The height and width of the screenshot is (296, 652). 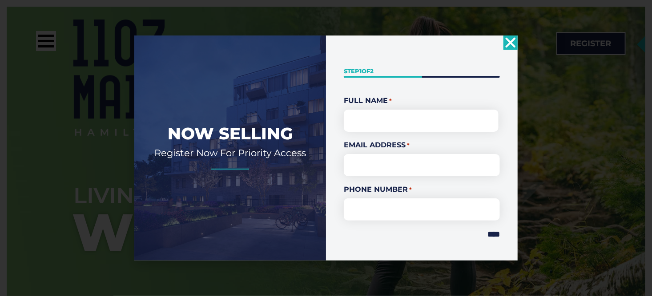 I want to click on span: 2, so click(x=372, y=71).